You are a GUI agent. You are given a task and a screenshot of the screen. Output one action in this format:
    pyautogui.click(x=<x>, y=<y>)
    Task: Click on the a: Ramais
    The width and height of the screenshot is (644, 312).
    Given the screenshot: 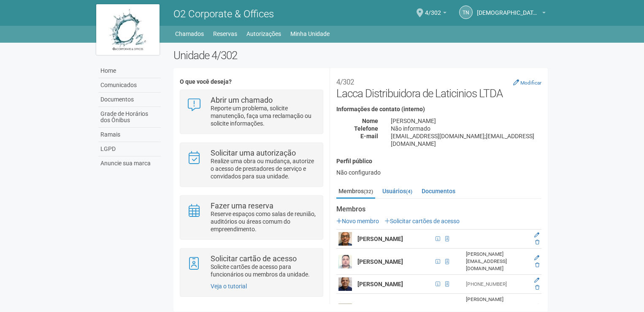 What is the action you would take?
    pyautogui.click(x=130, y=135)
    